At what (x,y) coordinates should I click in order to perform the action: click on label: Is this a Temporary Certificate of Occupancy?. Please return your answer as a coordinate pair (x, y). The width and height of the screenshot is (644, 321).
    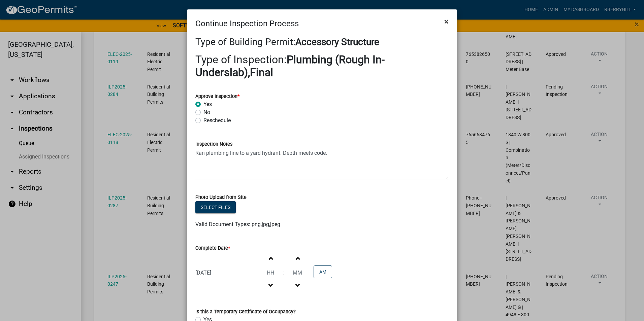
    Looking at the image, I should click on (246, 312).